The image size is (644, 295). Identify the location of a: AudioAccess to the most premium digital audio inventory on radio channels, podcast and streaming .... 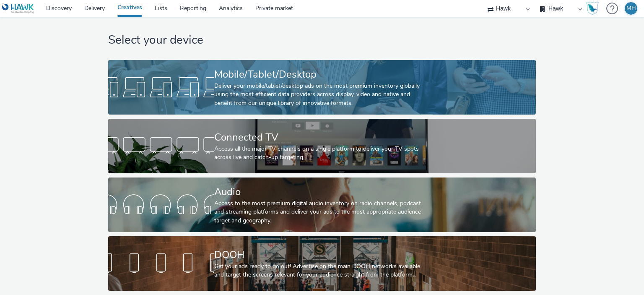
(321, 205).